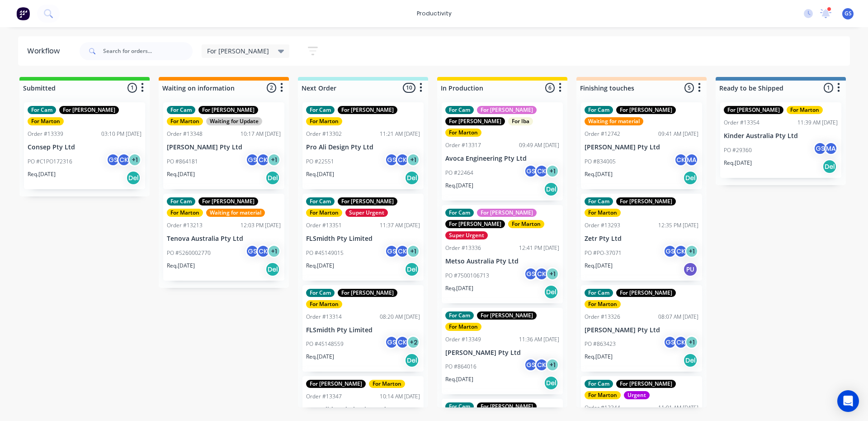 The height and width of the screenshot is (421, 868). Describe the element at coordinates (46, 51) in the screenshot. I see `div: Workflow` at that location.